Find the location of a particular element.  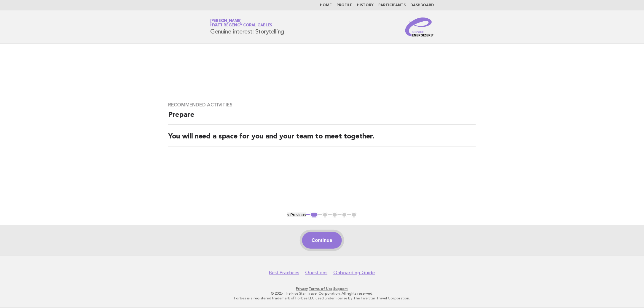

a: Dashboard is located at coordinates (422, 6).